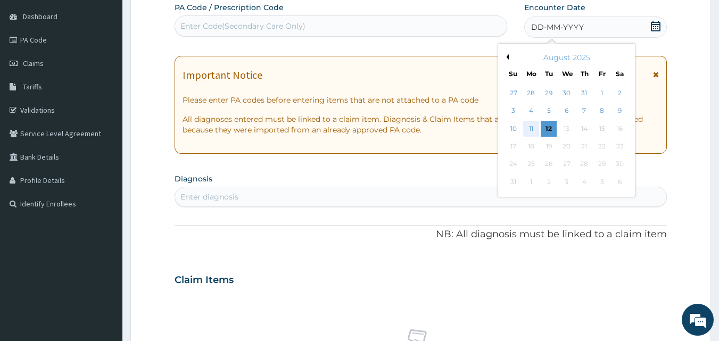 The height and width of the screenshot is (341, 719). What do you see at coordinates (229, 7) in the screenshot?
I see `label: PA Code / Prescription Code` at bounding box center [229, 7].